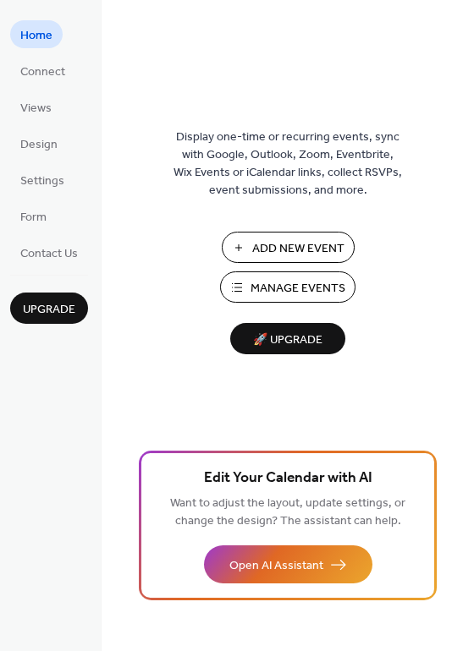 This screenshot has height=651, width=474. Describe the element at coordinates (36, 108) in the screenshot. I see `span: Views` at that location.